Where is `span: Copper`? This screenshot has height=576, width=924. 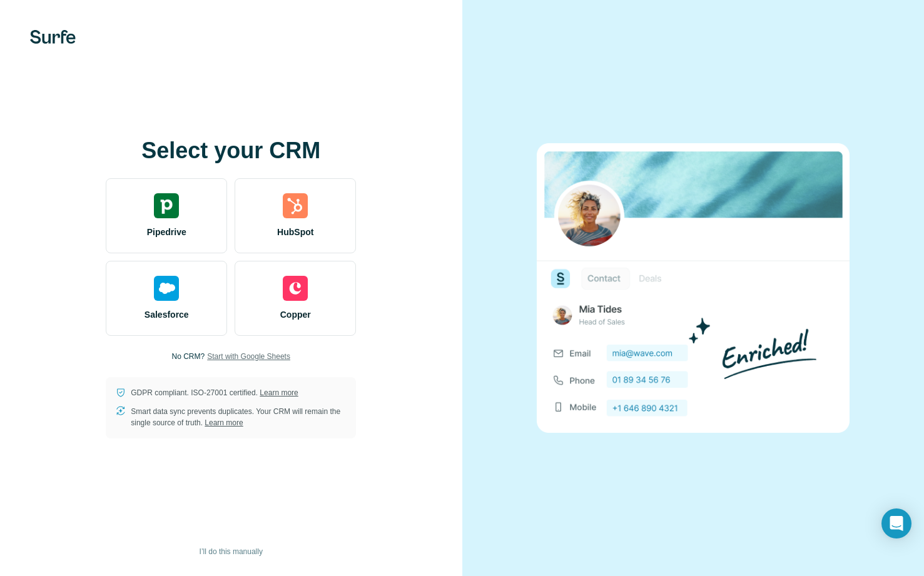 span: Copper is located at coordinates (295, 315).